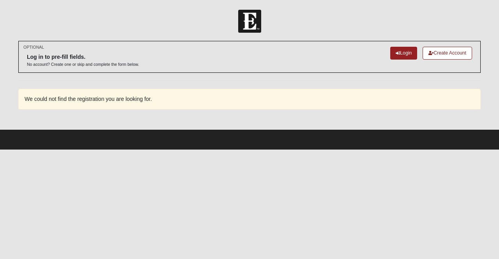 This screenshot has height=259, width=499. Describe the element at coordinates (88, 99) in the screenshot. I see `span: We could not find the registration you are looking for.` at that location.